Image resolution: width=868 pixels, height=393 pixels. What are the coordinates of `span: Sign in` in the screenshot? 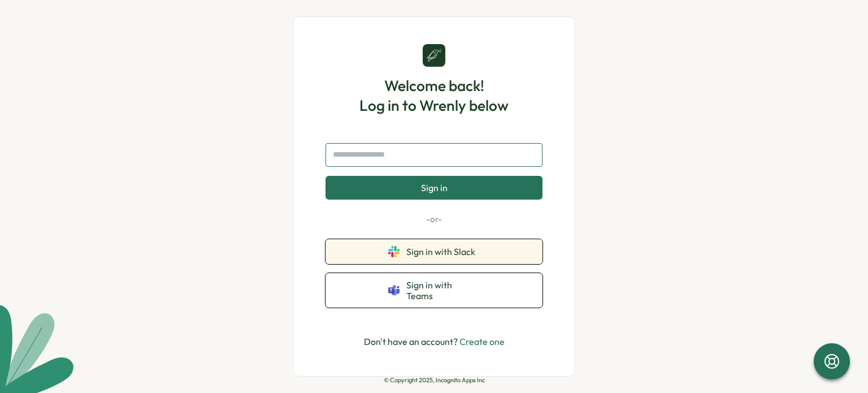 It's located at (434, 187).